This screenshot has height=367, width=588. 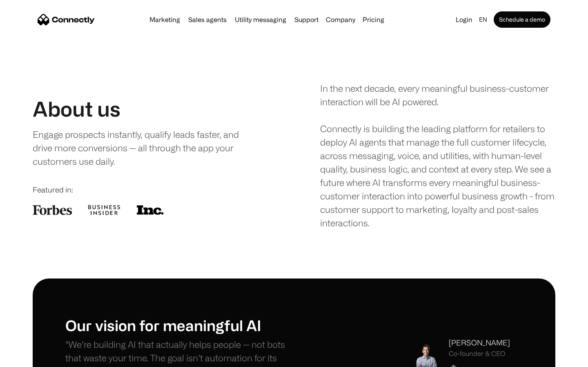 I want to click on div: Company, so click(x=341, y=19).